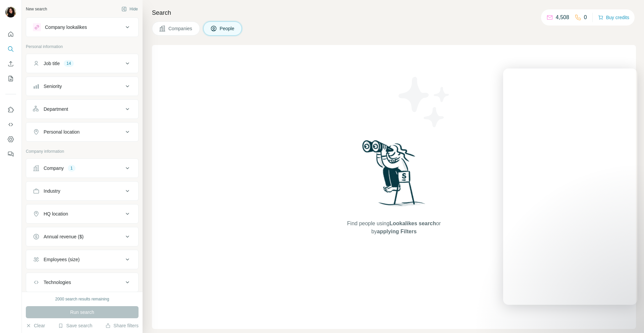  Describe the element at coordinates (82, 168) in the screenshot. I see `button: Company1` at that location.